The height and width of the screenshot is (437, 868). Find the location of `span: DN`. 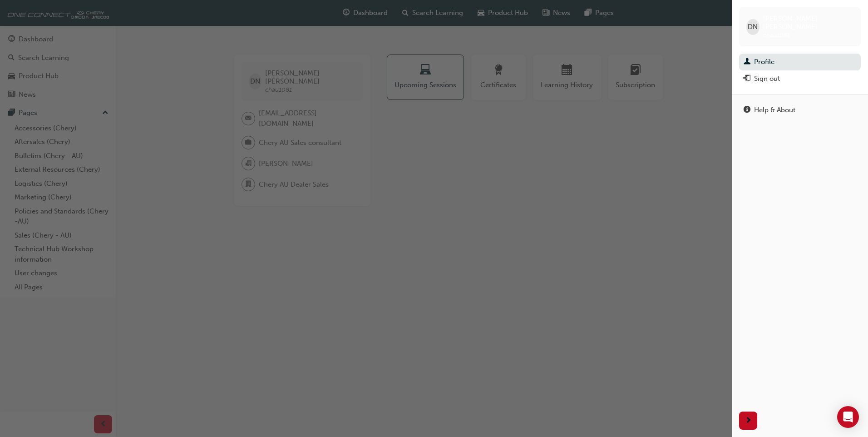

span: DN is located at coordinates (753, 27).